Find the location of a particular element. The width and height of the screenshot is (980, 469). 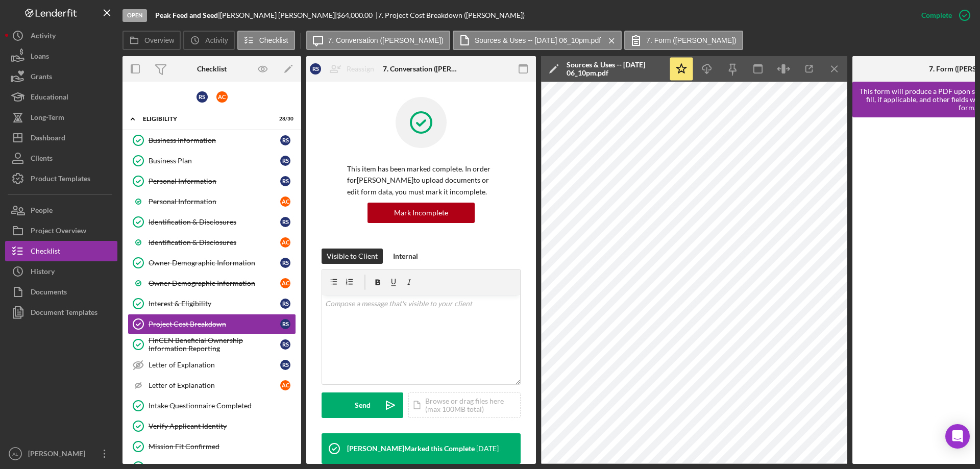

a: People is located at coordinates (61, 211).